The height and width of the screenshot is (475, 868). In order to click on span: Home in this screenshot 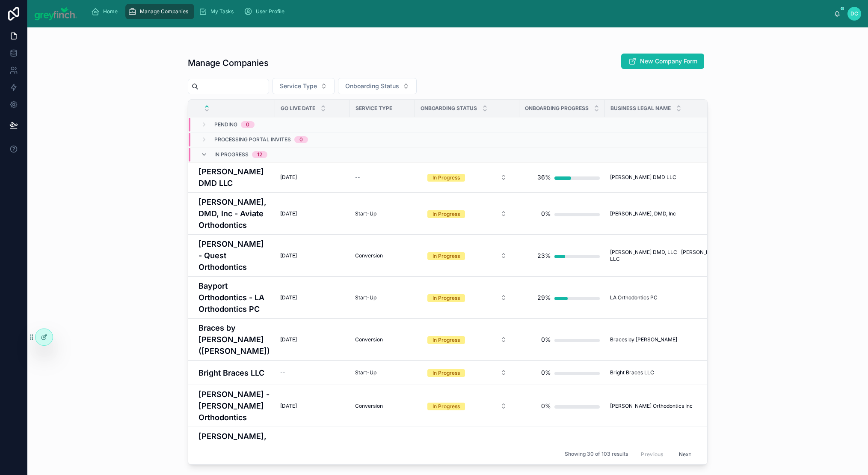, I will do `click(111, 12)`.